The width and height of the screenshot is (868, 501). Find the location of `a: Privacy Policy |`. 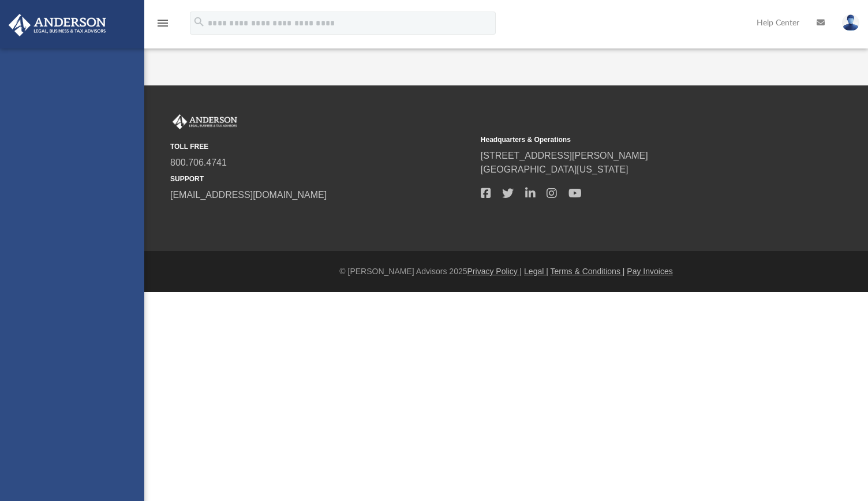

a: Privacy Policy | is located at coordinates (494, 271).